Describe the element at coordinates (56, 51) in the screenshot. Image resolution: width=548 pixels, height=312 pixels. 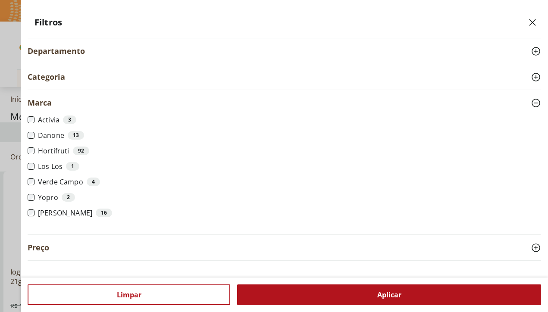
I see `span: Departamento` at that location.